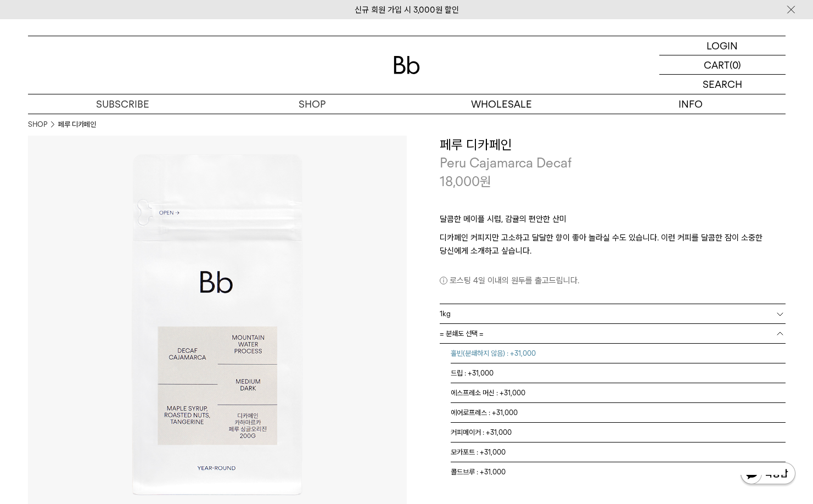  What do you see at coordinates (613, 280) in the screenshot?
I see `p: 로스팅 4일 이내의 원두를 출고드립니다.` at bounding box center [613, 280].